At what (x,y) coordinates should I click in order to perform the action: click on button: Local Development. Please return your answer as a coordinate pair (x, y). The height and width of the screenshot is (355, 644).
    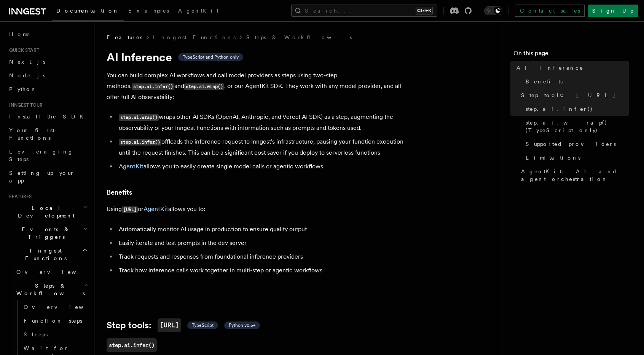
    Looking at the image, I should click on (48, 212).